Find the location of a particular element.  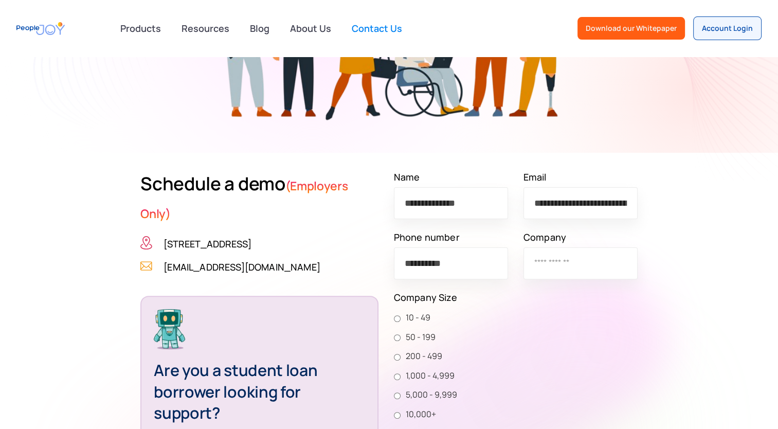

div: Account Login is located at coordinates (727, 28).